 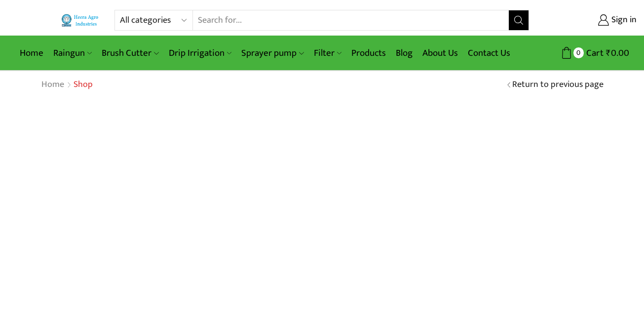 I want to click on a: Return to previous page, so click(x=558, y=85).